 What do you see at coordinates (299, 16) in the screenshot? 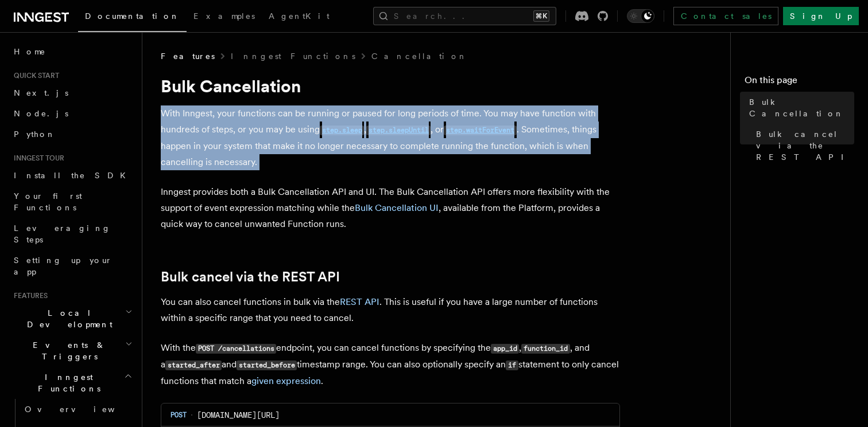
I see `span: AgentKit` at bounding box center [299, 16].